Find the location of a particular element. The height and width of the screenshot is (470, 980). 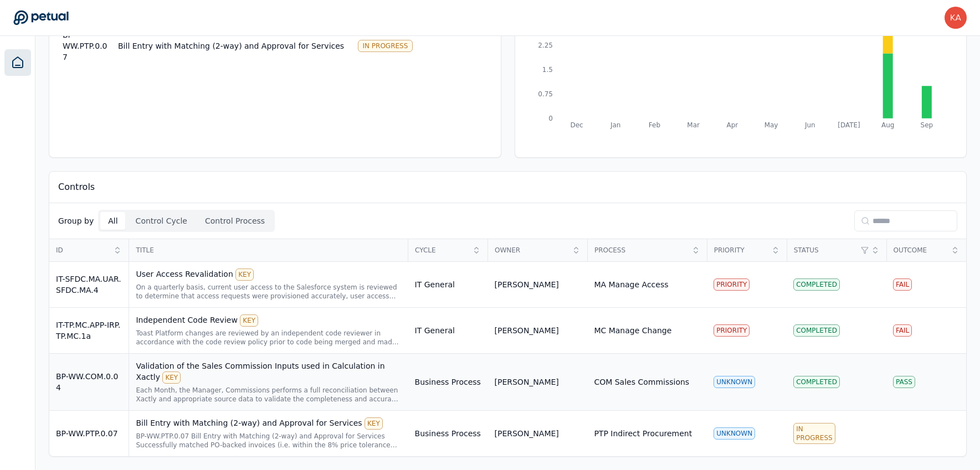

div: PTP Indirect Procurement is located at coordinates (642, 434).